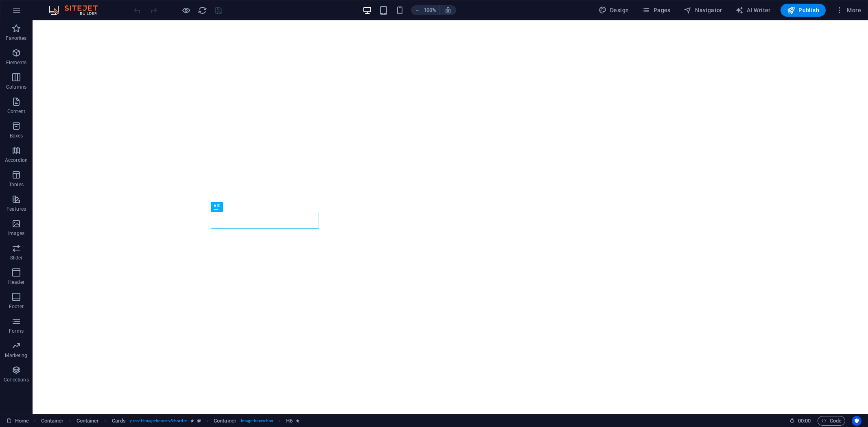  Describe the element at coordinates (16, 355) in the screenshot. I see `p: Marketing` at that location.